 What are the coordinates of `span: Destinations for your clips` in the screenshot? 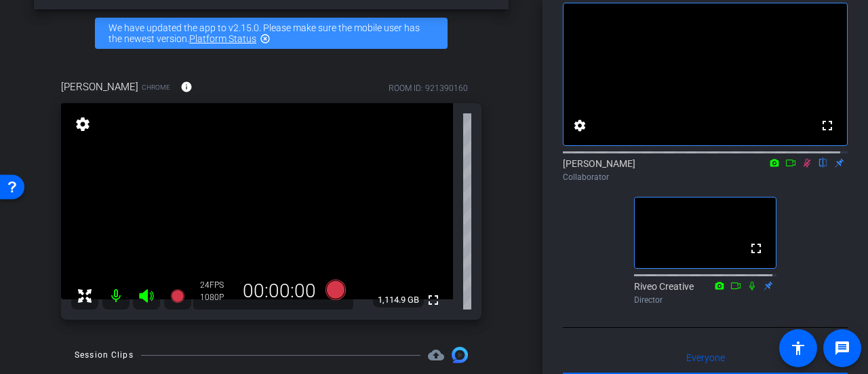 It's located at (436, 356).